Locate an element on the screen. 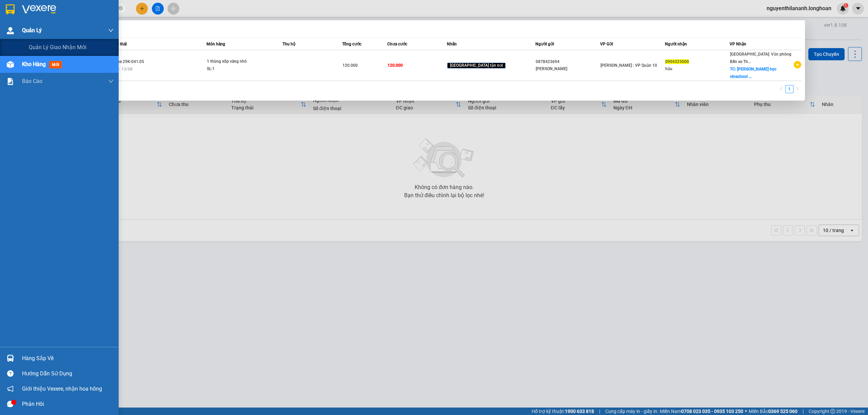  button: right is located at coordinates (797, 89).